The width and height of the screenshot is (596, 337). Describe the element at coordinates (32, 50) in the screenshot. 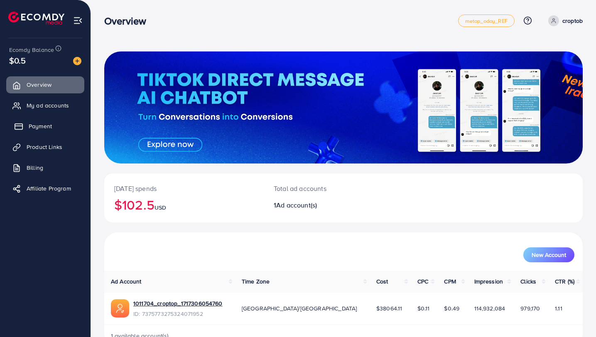

I see `span: Ecomdy Balance` at that location.